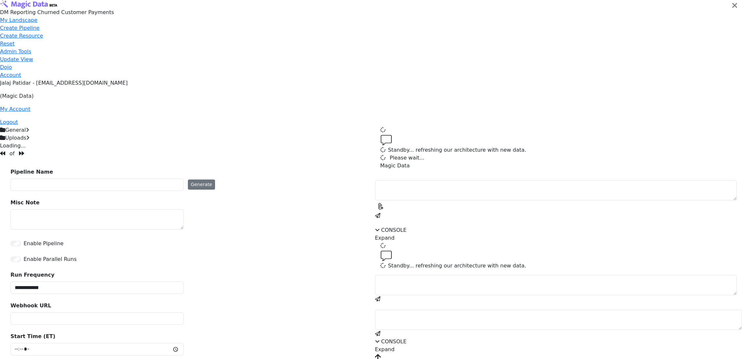 The width and height of the screenshot is (742, 359). I want to click on label: Enable Parallel Runs, so click(50, 260).